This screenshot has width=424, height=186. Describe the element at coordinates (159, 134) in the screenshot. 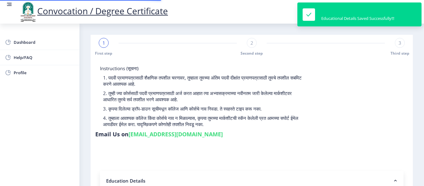

I see `h6: Email Us on` at that location.